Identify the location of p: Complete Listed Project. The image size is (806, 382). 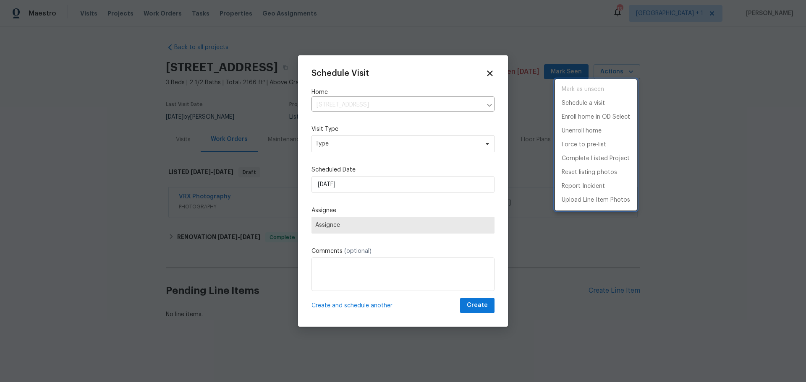
(596, 159).